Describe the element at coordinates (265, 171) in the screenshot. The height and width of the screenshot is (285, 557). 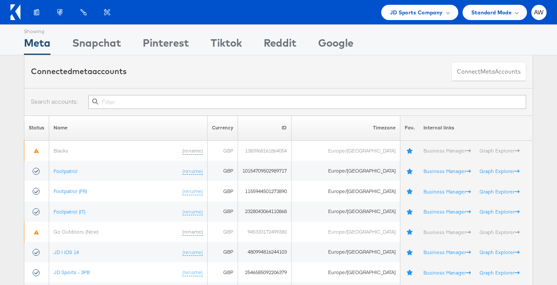
I see `td: 10154709502989717` at that location.